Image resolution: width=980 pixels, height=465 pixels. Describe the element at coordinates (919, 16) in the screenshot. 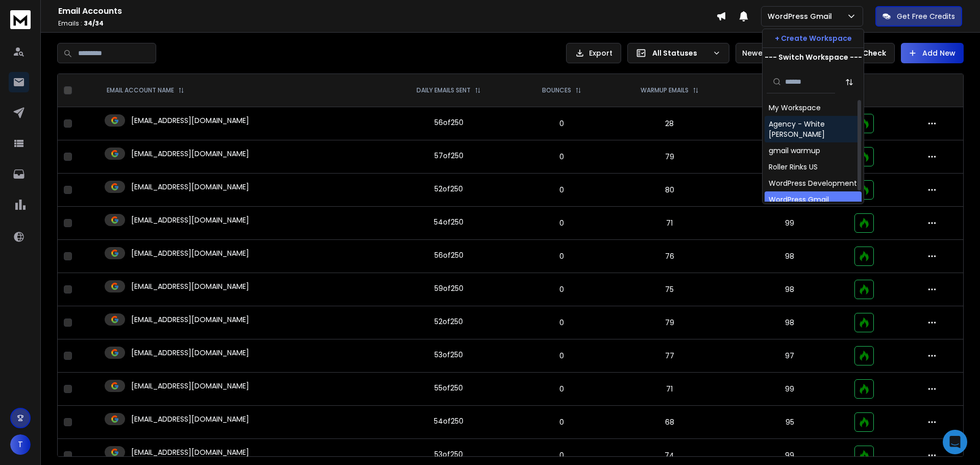

I see `button: Get Free Credits` at that location.